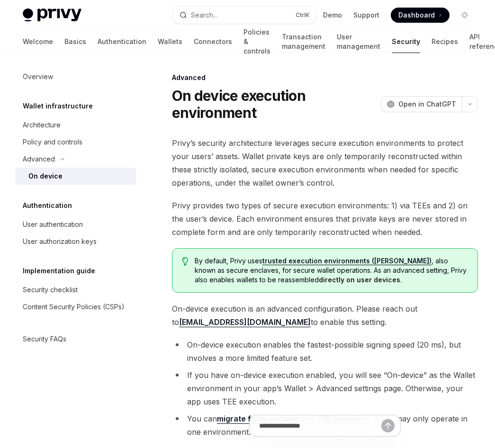 The height and width of the screenshot is (448, 495). I want to click on div: Architecture, so click(41, 125).